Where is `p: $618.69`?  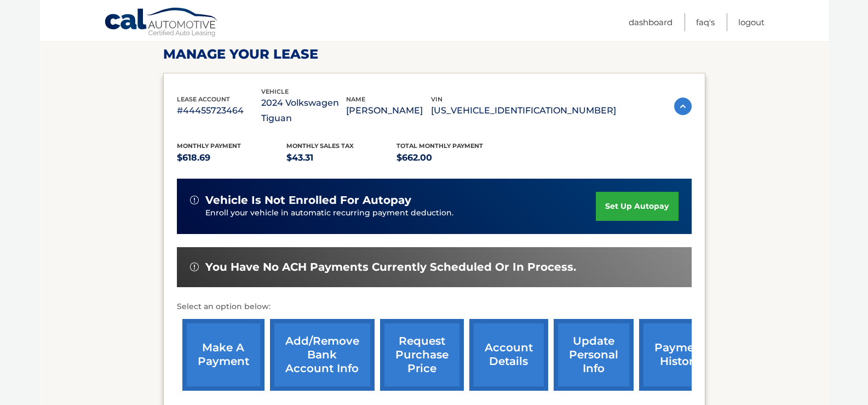
p: $618.69 is located at coordinates (232, 158).